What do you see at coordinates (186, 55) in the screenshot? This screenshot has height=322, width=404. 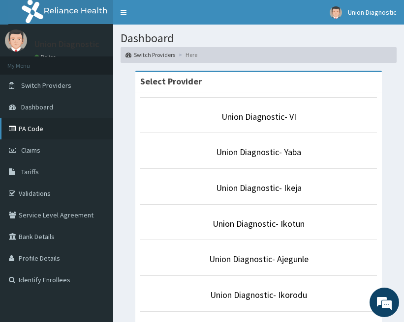 I see `li: Here` at bounding box center [186, 55].